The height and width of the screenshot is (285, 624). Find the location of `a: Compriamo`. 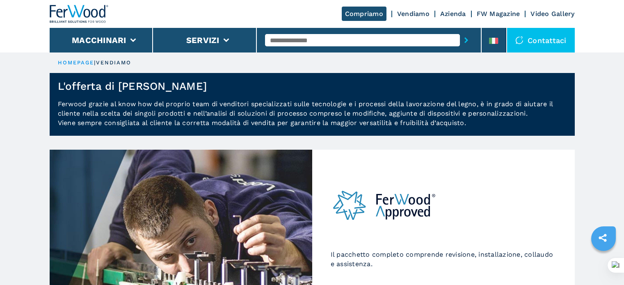

a: Compriamo is located at coordinates (364, 14).